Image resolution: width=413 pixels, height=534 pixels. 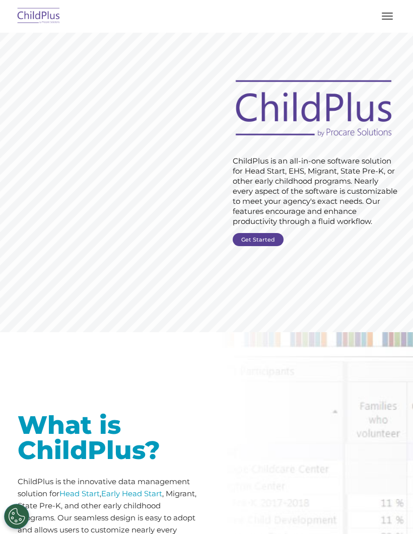 What do you see at coordinates (39, 16) in the screenshot?
I see `img: ChildPlus by Procare Solutions` at bounding box center [39, 16].